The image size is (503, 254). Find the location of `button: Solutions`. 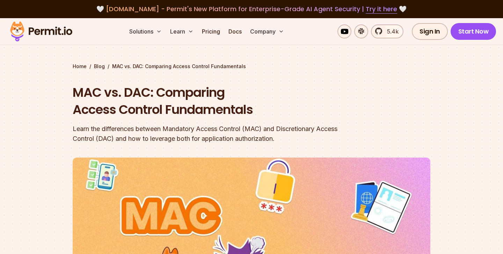

button: Solutions is located at coordinates (145, 31).